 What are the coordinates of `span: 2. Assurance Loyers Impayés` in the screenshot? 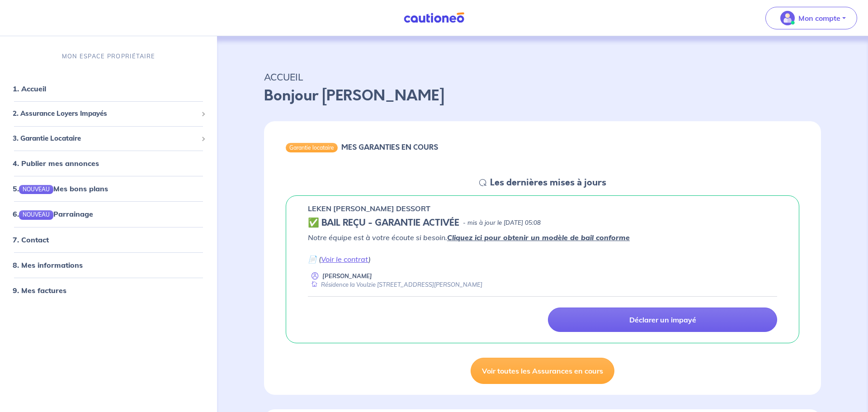 It's located at (105, 114).